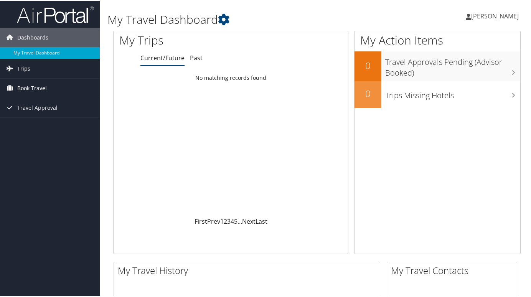 The height and width of the screenshot is (297, 531). Describe the element at coordinates (248, 270) in the screenshot. I see `h2: My Travel History` at that location.